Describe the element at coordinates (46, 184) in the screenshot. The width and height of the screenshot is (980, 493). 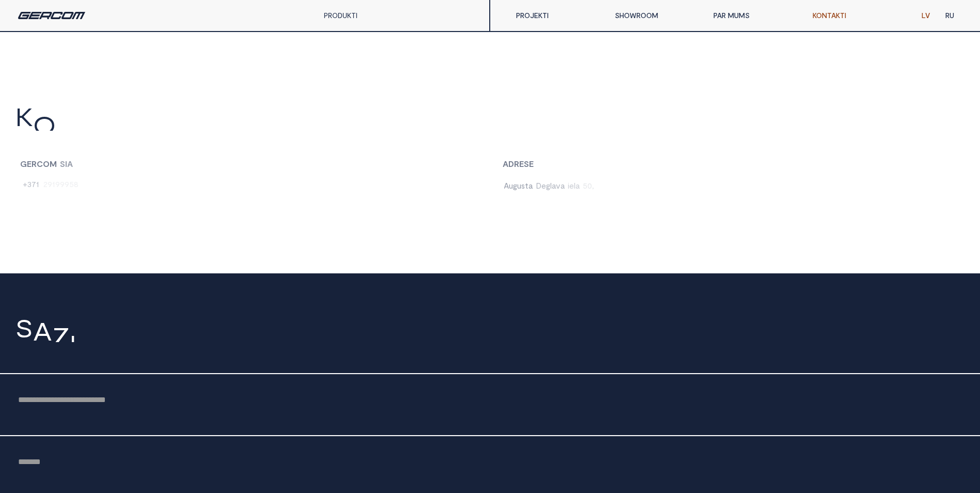
I see `span: 2` at that location.